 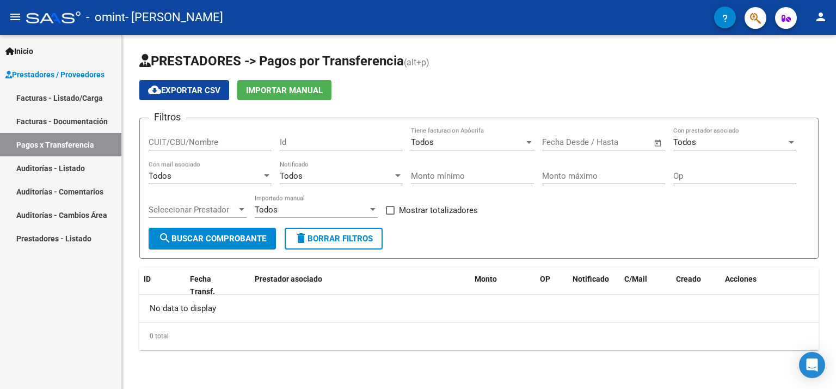 What do you see at coordinates (334, 239) in the screenshot?
I see `span: Borrar Filtros` at bounding box center [334, 239].